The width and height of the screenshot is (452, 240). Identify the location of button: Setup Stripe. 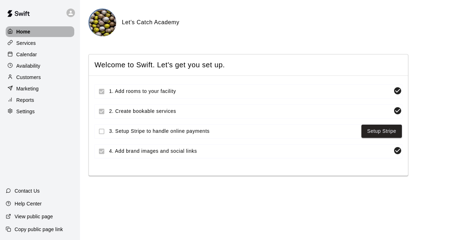
(382, 131).